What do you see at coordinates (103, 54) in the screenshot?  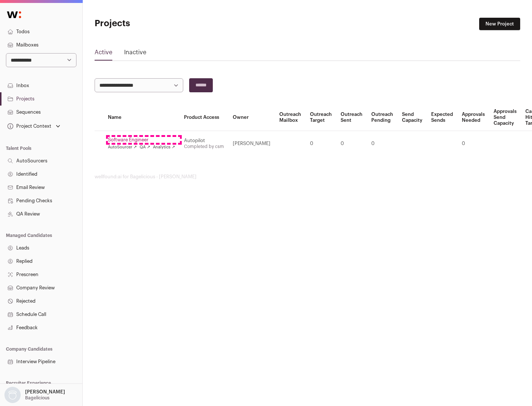 I see `a: Active` at bounding box center [103, 54].